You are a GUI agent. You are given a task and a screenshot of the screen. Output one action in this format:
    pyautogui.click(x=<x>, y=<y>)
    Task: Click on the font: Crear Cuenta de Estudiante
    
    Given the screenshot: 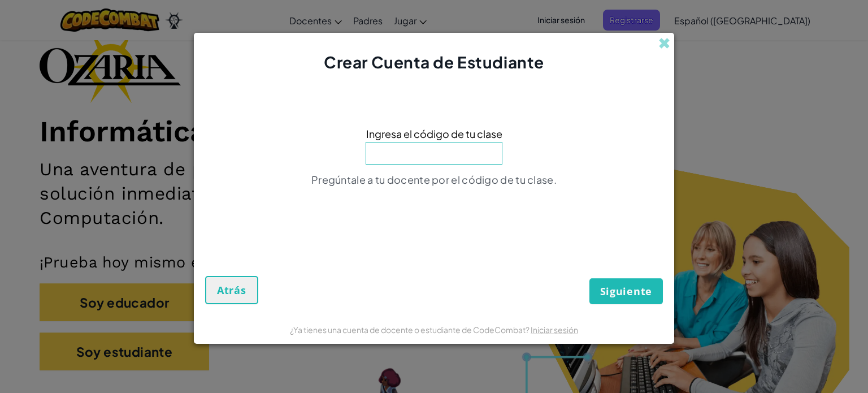 What is the action you would take?
    pyautogui.click(x=434, y=62)
    